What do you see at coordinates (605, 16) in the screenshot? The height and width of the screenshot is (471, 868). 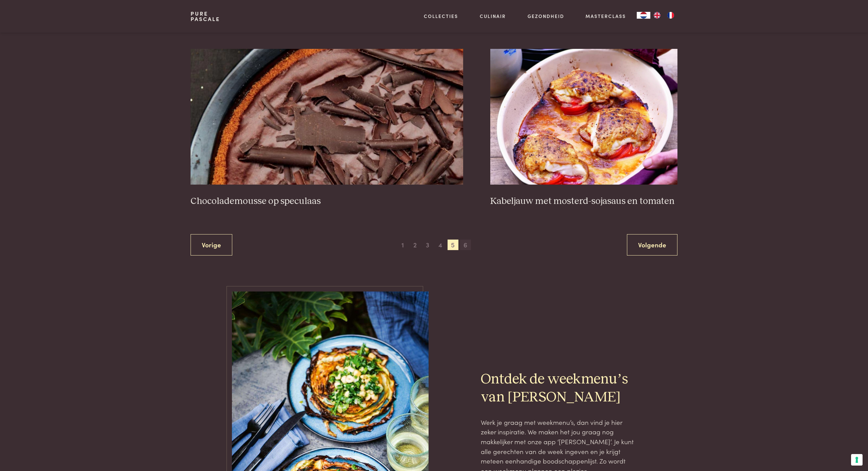 I see `a: Masterclass` at bounding box center [605, 16].